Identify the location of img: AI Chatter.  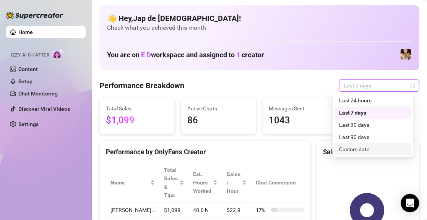
(58, 54).